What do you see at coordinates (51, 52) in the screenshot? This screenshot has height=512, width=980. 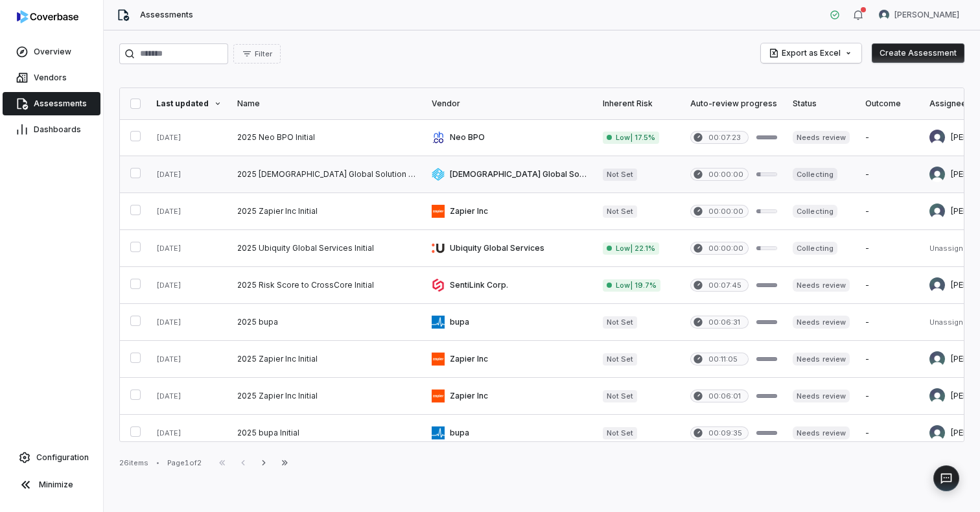 I see `a: Overview` at bounding box center [51, 52].